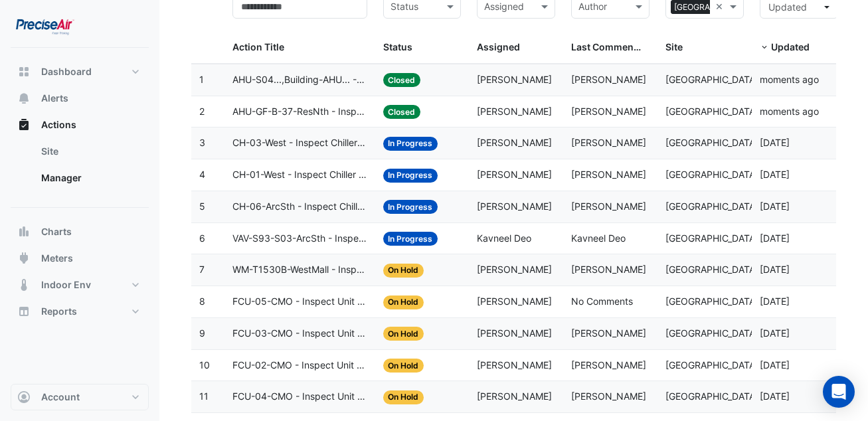 This screenshot has height=421, width=868. What do you see at coordinates (300, 238) in the screenshot?
I see `span: VAV-S93-S03-ArcSth - Inspect Current Airflow Faulty Sensor` at bounding box center [300, 238].